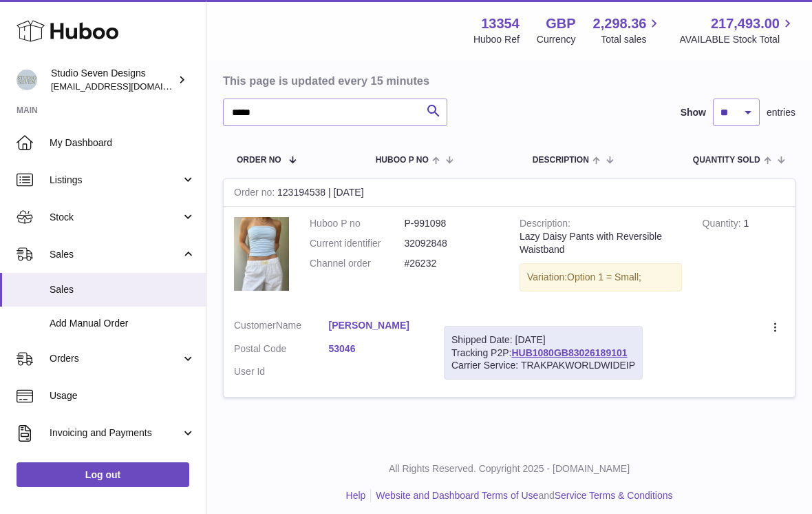 The width and height of the screenshot is (812, 514). Describe the element at coordinates (745, 23) in the screenshot. I see `span: 217,493.00` at that location.